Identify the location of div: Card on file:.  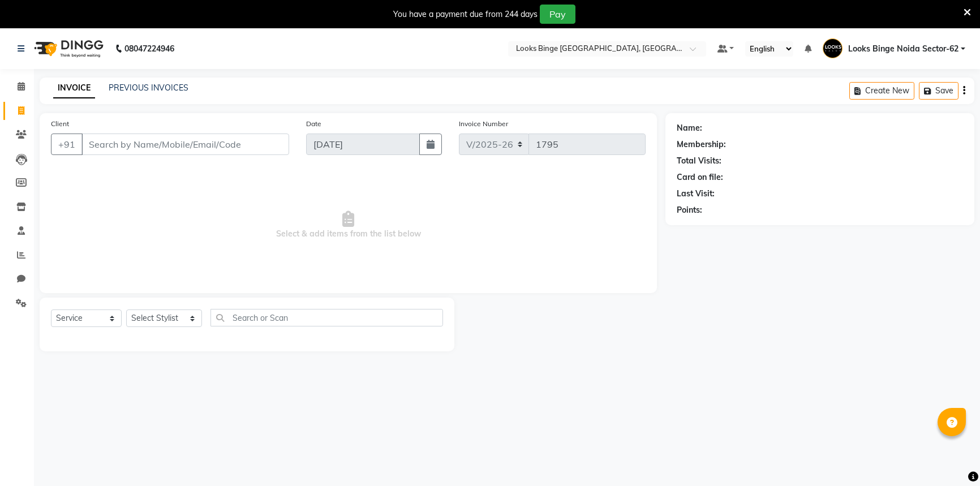
(700, 177).